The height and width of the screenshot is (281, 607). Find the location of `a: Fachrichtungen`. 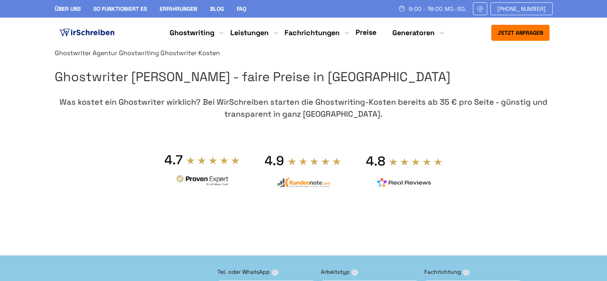

a: Fachrichtungen is located at coordinates (312, 33).